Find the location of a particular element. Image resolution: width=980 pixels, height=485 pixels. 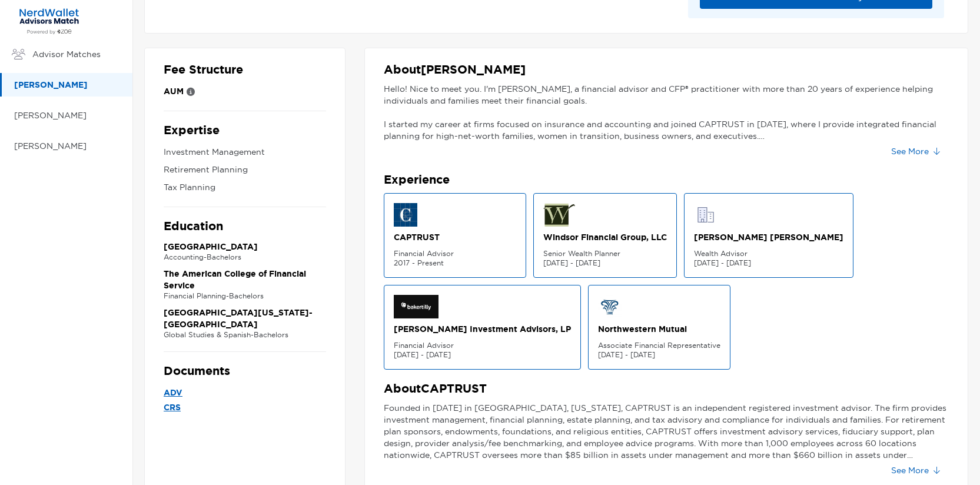

p: Investment Management is located at coordinates (245, 152).